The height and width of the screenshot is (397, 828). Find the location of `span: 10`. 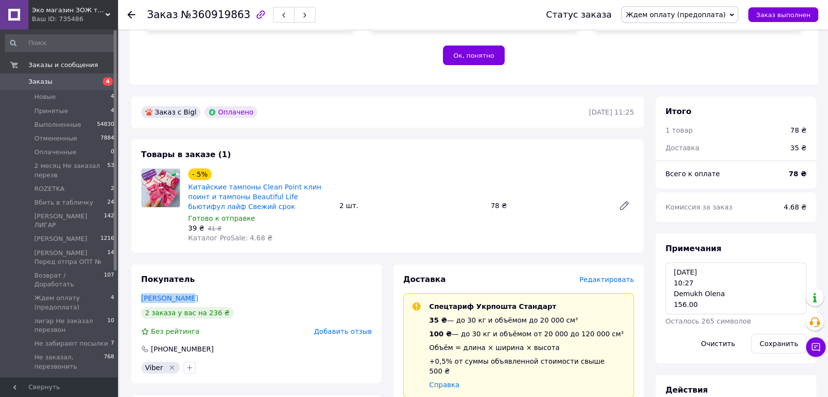

span: 10 is located at coordinates (111, 326).